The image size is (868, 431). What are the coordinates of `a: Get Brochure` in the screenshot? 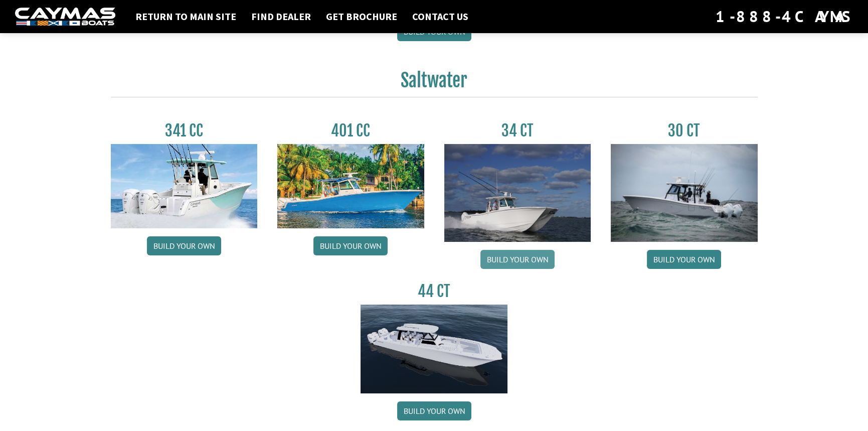 It's located at (361, 17).